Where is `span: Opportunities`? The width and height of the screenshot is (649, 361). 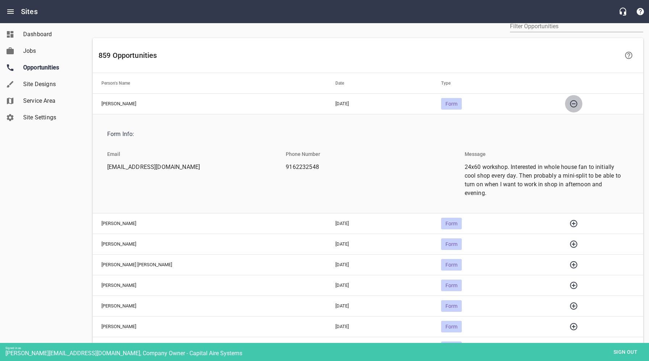
span: Opportunities is located at coordinates (51, 68).